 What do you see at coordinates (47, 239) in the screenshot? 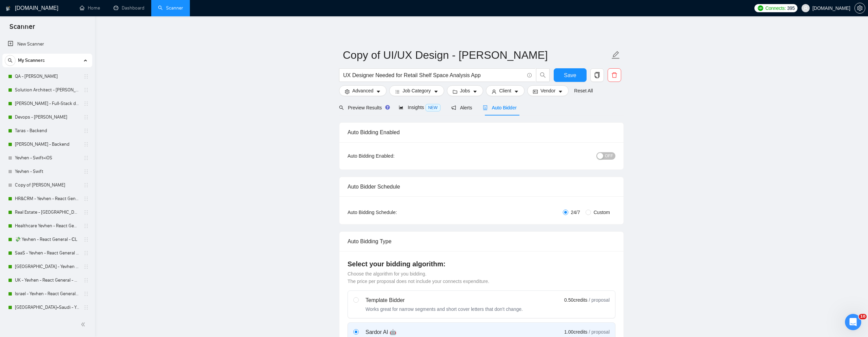
I see `a: 💸 Yevhen - React General - СL` at bounding box center [47, 239].